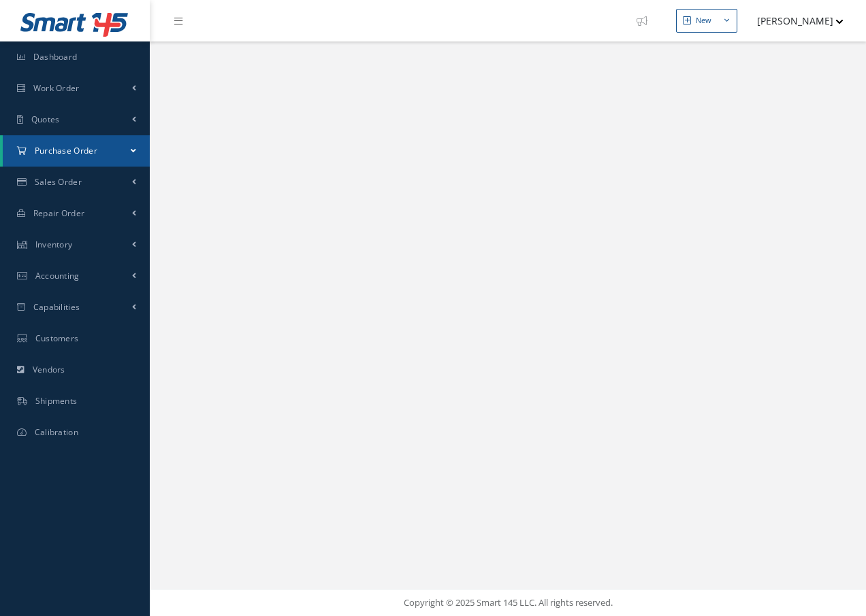 The height and width of the screenshot is (616, 866). I want to click on span: Quotes, so click(45, 119).